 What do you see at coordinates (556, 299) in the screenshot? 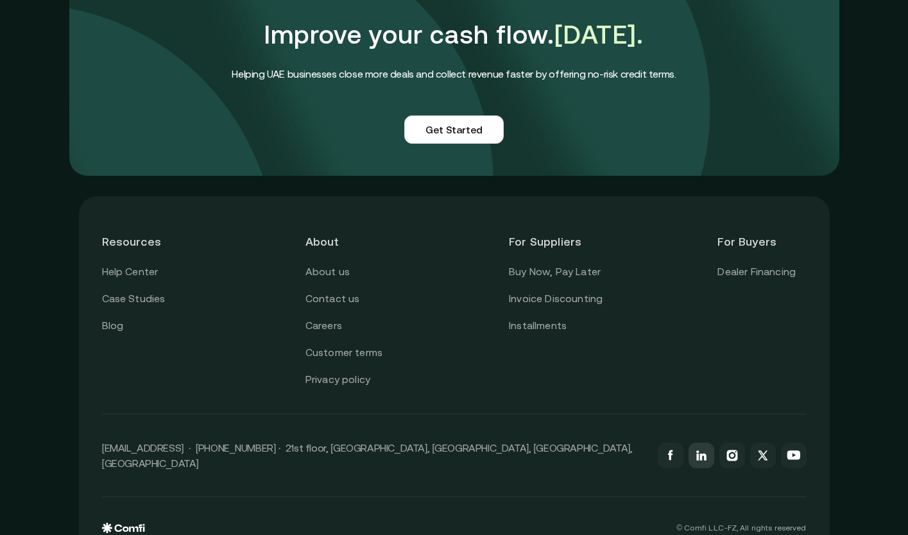
I see `a: Invoice Discounting` at bounding box center [556, 299].